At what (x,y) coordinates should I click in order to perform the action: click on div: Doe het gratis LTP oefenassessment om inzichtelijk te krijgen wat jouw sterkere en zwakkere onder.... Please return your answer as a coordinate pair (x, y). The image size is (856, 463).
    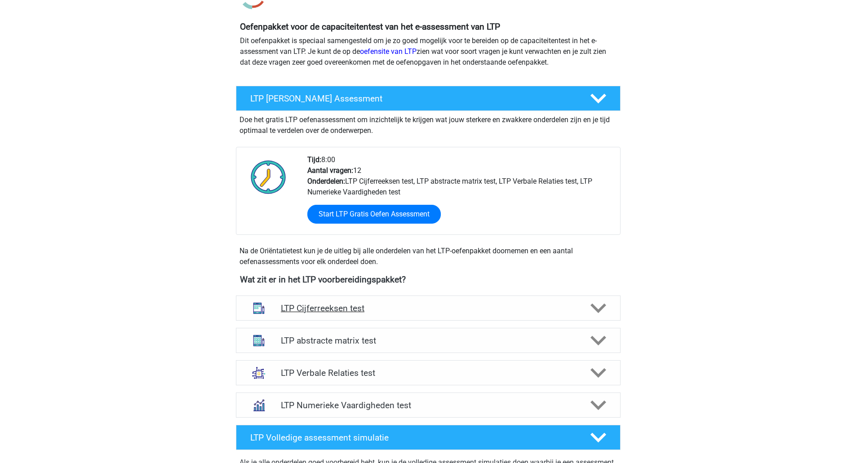
    Looking at the image, I should click on (428, 124).